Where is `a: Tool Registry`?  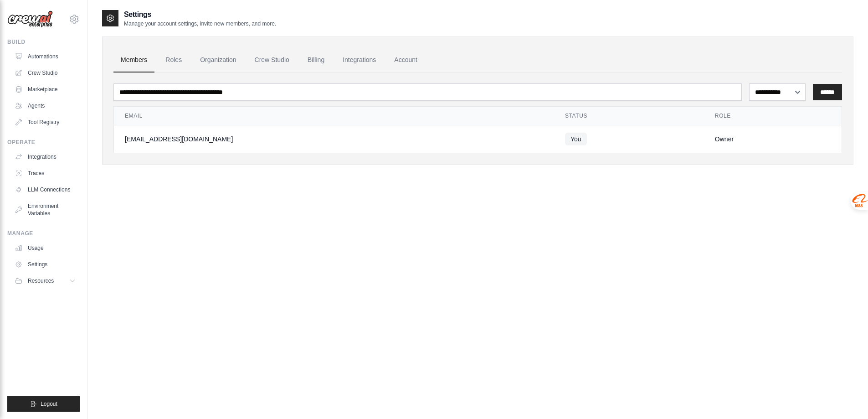
a: Tool Registry is located at coordinates (45, 122).